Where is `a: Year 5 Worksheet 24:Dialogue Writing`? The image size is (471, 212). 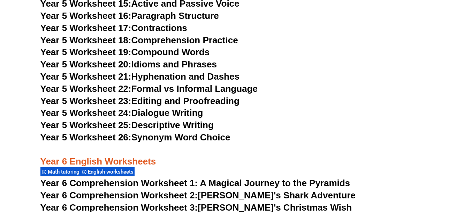 a: Year 5 Worksheet 24:Dialogue Writing is located at coordinates (122, 113).